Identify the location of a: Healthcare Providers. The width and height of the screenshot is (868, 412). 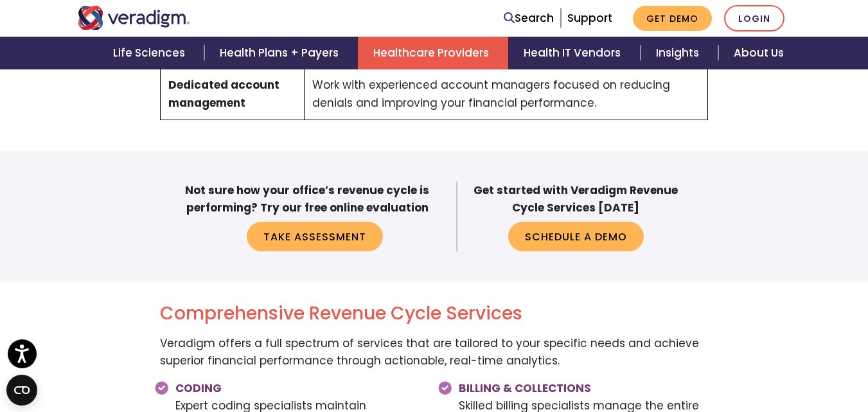
(433, 53).